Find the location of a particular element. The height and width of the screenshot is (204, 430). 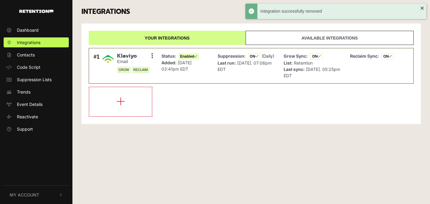

a: Support is located at coordinates (36, 129).